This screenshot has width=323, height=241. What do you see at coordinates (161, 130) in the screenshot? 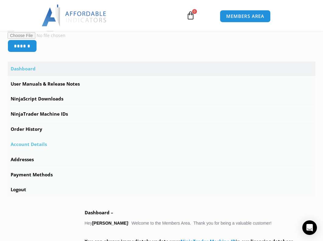
I see `a: Order History` at bounding box center [161, 130].